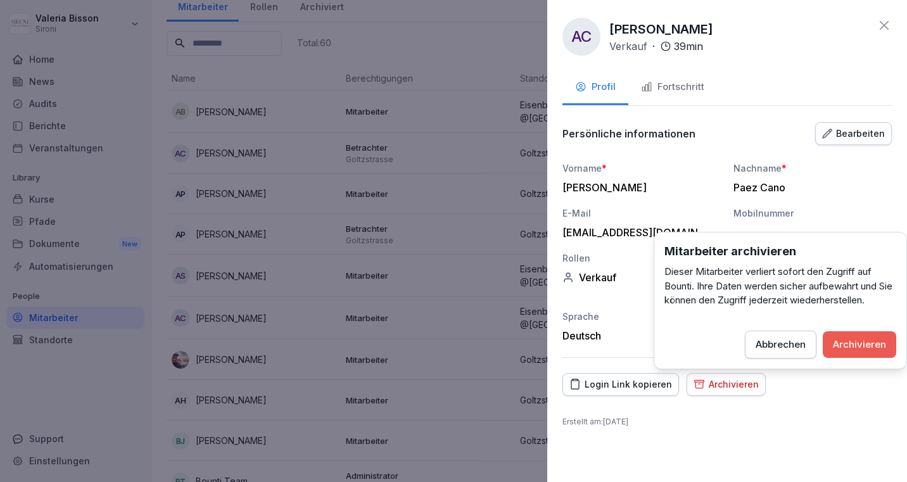 The image size is (907, 482). What do you see at coordinates (810, 188) in the screenshot?
I see `div: Paez Cano` at bounding box center [810, 188].